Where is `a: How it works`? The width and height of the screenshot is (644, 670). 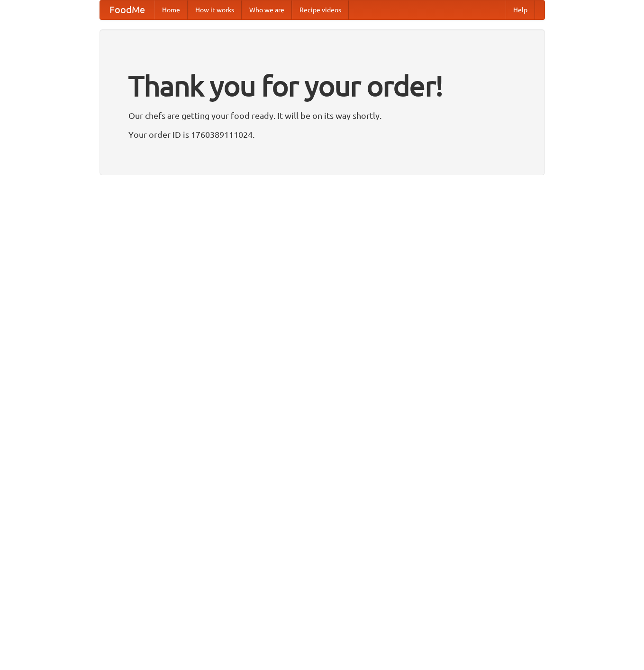 a: How it works is located at coordinates (215, 10).